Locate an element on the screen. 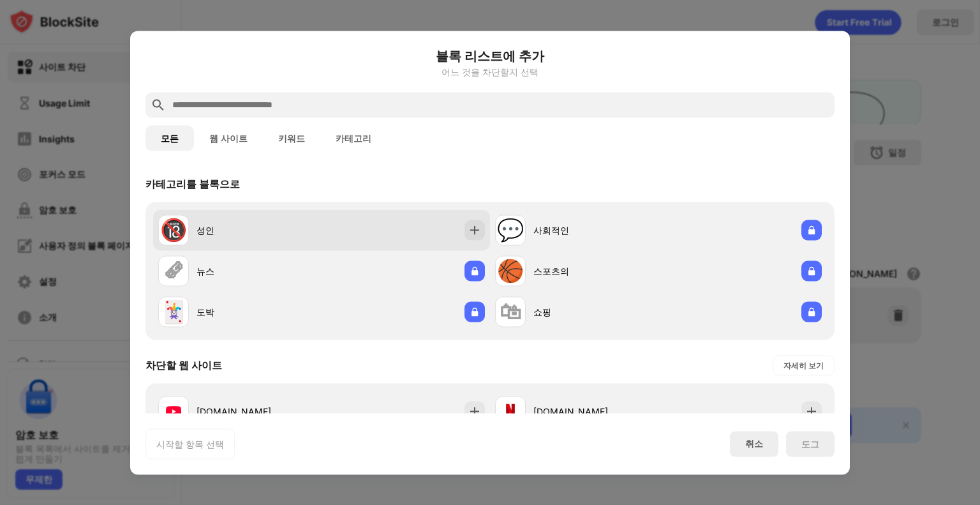 The image size is (980, 505). div: 취소 is located at coordinates (754, 444).